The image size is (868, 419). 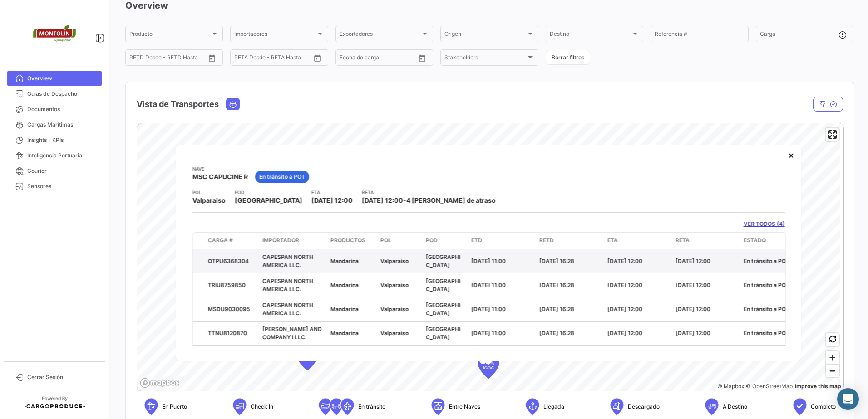 I want to click on span: RETA, so click(x=683, y=240).